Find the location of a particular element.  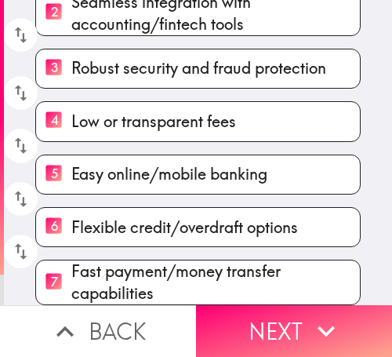

button: 6Flexible credit/overdraft options is located at coordinates (198, 227).